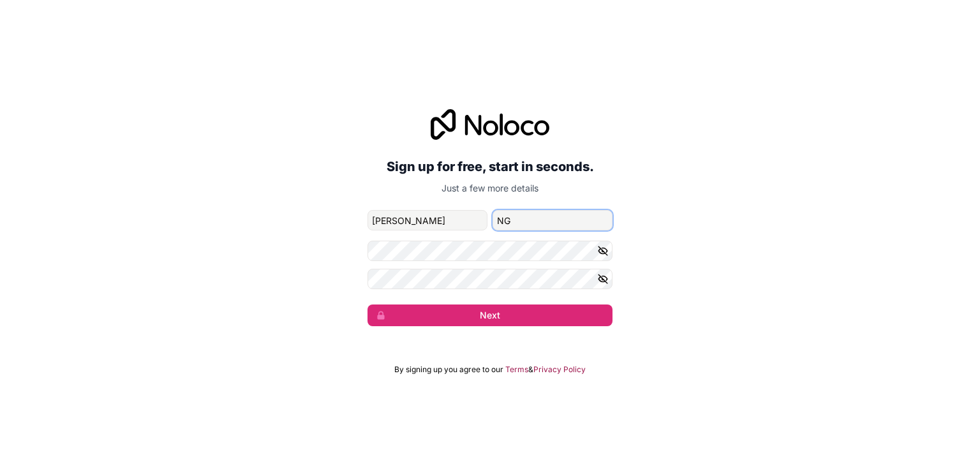 This screenshot has width=980, height=466. I want to click on button: Next, so click(490, 315).